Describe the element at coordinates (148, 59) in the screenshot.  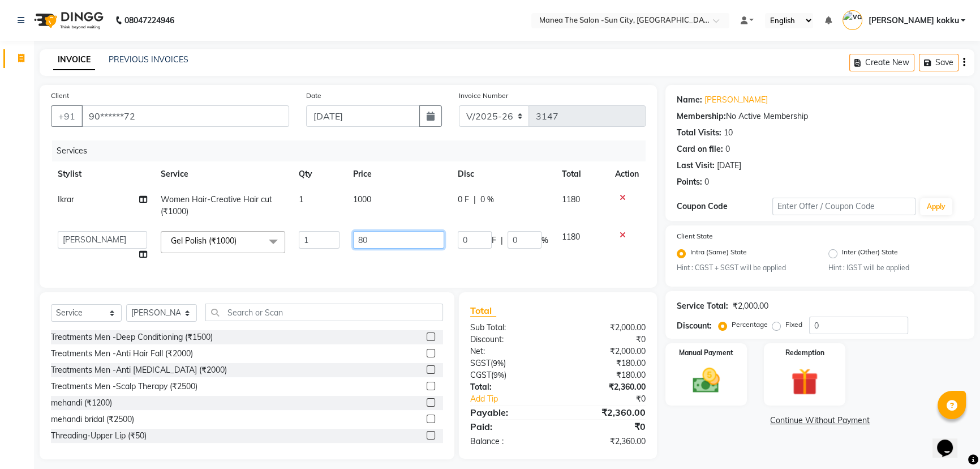
I see `a: PREVIOUS INVOICES` at that location.